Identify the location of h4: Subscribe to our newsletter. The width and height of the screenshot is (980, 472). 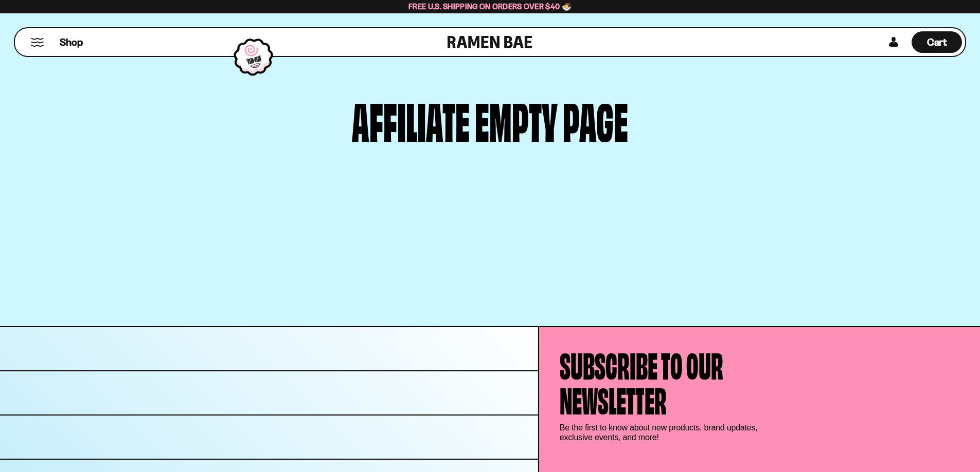
(642, 381).